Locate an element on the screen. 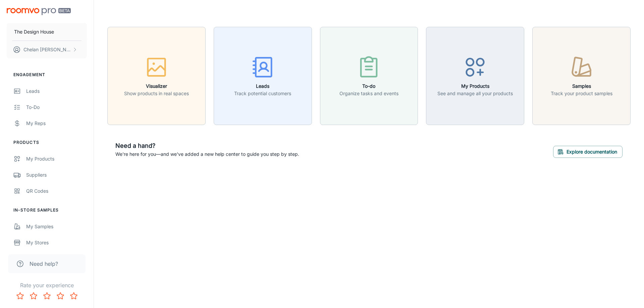 The width and height of the screenshot is (644, 308). button: VisualizerShow products in real spaces is located at coordinates (156, 76).